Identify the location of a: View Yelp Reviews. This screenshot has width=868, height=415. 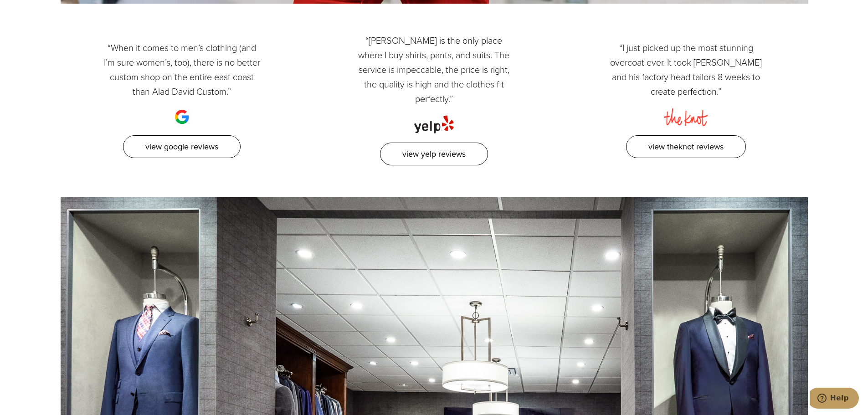
(434, 154).